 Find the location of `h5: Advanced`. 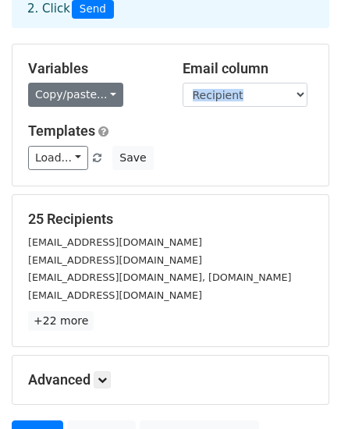

h5: Advanced is located at coordinates (170, 380).